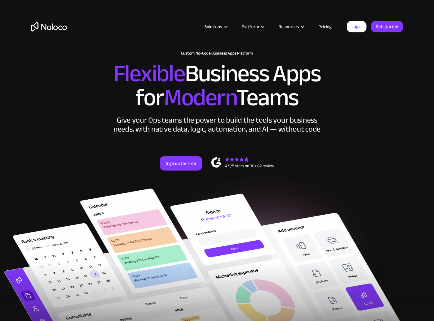 The height and width of the screenshot is (321, 434). What do you see at coordinates (217, 125) in the screenshot?
I see `div: Give your Ops teams the power to build the tools your business needs, with native data, logic, au...` at bounding box center [217, 125].